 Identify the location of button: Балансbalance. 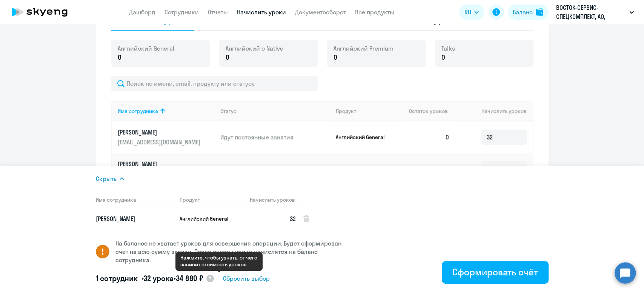
(528, 12).